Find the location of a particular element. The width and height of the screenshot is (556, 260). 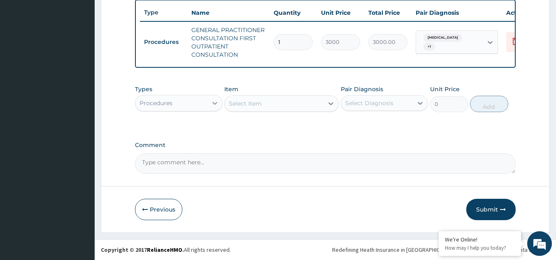

label: Pair Diagnosis is located at coordinates (362, 89).